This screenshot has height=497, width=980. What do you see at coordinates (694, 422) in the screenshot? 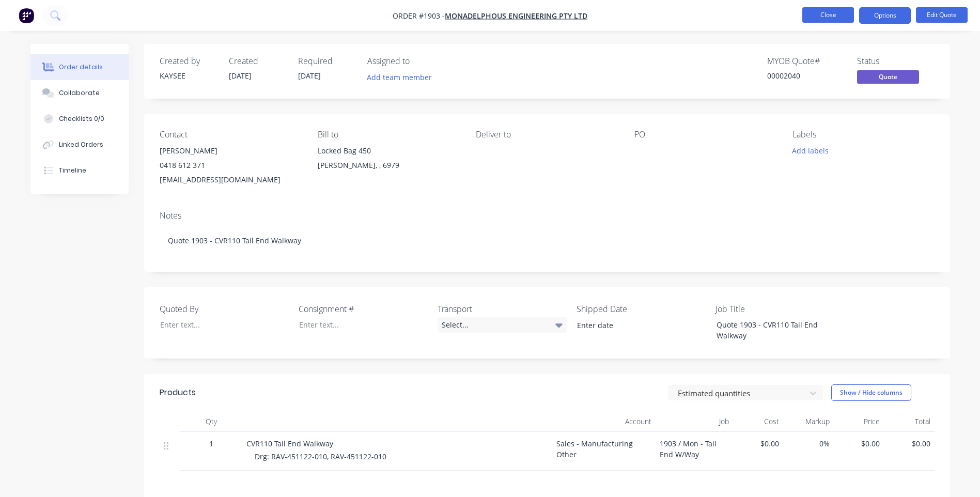
I see `div: Job` at bounding box center [694, 422].